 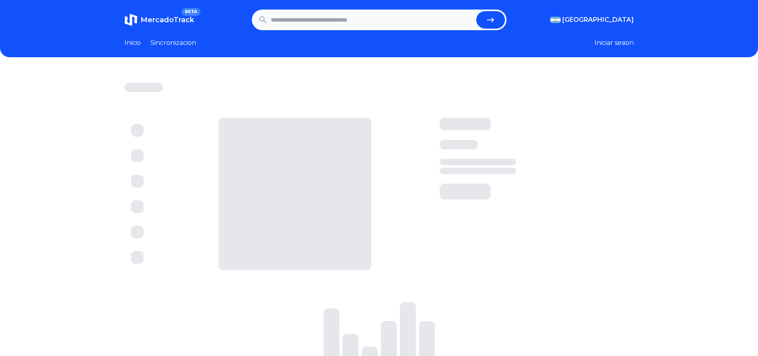 I want to click on button: Iniciar sesion, so click(x=614, y=43).